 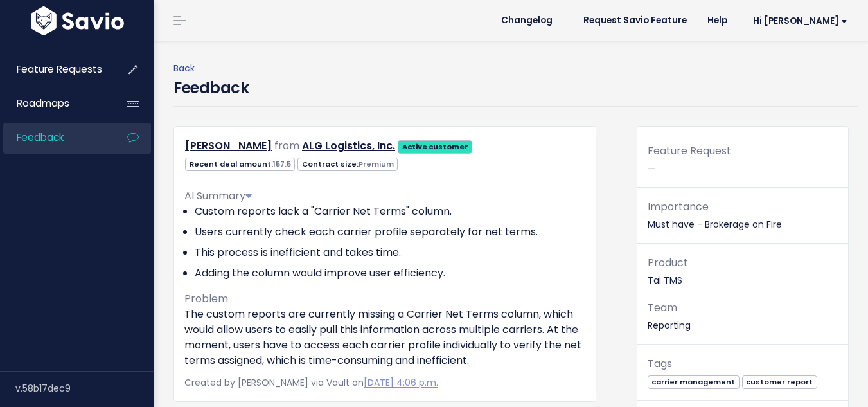 What do you see at coordinates (435, 146) in the screenshot?
I see `strong: Active customer` at bounding box center [435, 146].